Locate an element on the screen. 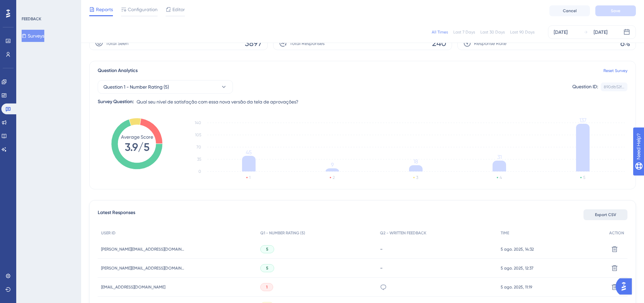 This screenshot has width=644, height=303. span: USER ID is located at coordinates (108, 233).